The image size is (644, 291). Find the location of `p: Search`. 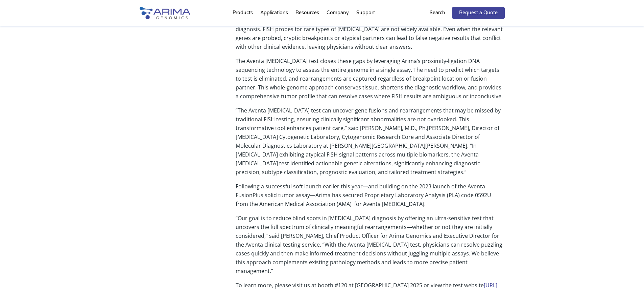

p: Search is located at coordinates (438, 13).